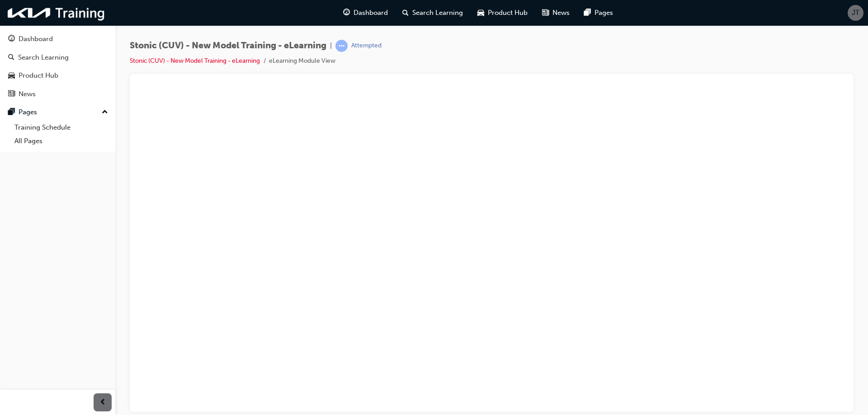  Describe the element at coordinates (604, 13) in the screenshot. I see `span: Pages` at that location.